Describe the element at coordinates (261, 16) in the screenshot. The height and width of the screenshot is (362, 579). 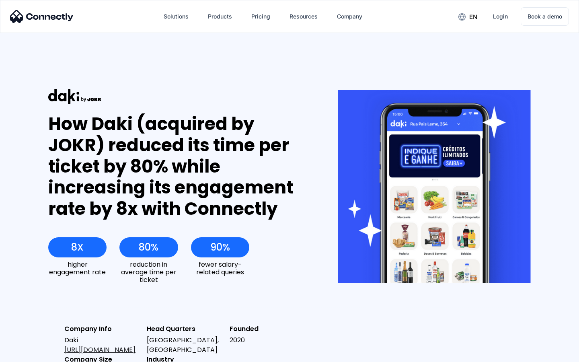
I see `div: Pricing` at that location.